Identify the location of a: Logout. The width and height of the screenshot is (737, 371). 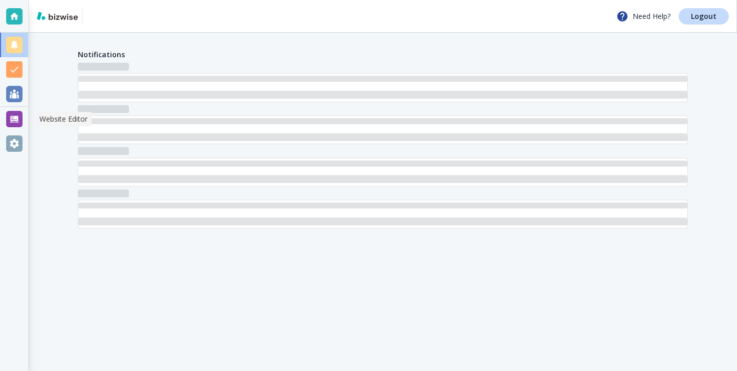
(704, 16).